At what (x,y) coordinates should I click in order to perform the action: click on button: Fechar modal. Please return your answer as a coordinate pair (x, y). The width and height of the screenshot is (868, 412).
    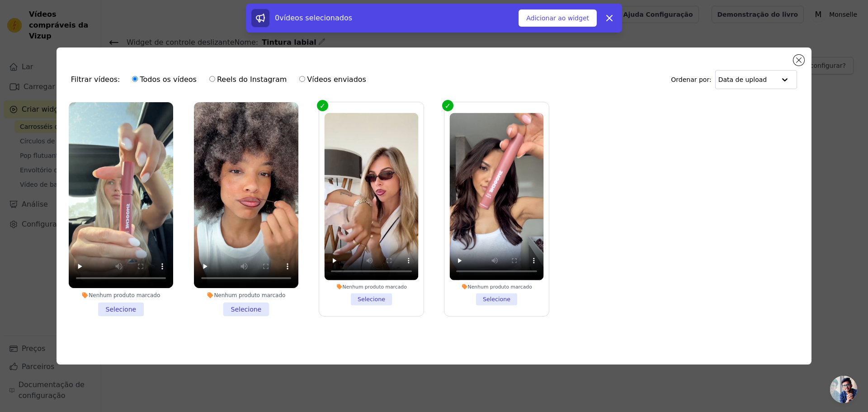
    Looking at the image, I should click on (799, 60).